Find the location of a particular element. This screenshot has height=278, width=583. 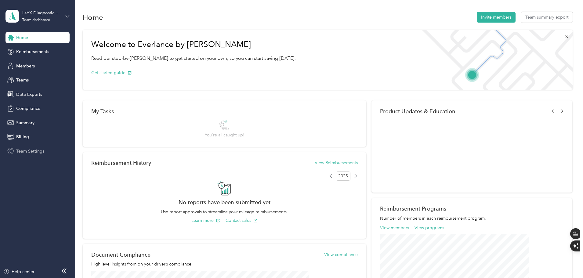

span: You’re all caught up! is located at coordinates (224, 135).